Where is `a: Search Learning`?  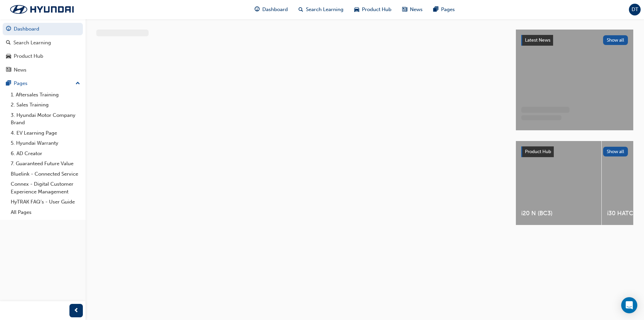 a: Search Learning is located at coordinates (42, 42).